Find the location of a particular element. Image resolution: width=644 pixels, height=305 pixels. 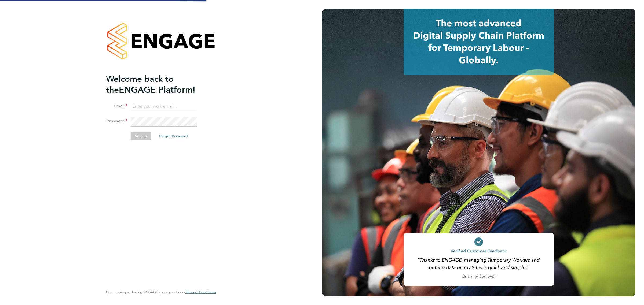

span: By accessing and using ENGAGE you agree to our is located at coordinates (161, 292).